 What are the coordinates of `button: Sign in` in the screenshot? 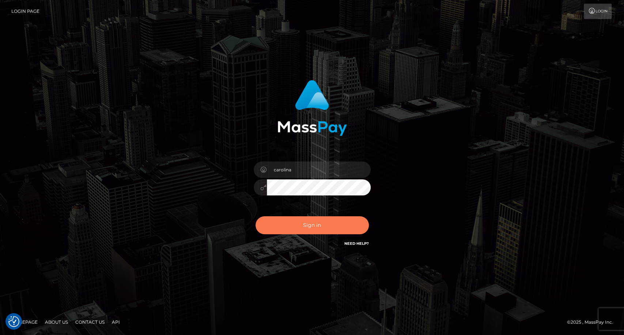 It's located at (312, 225).